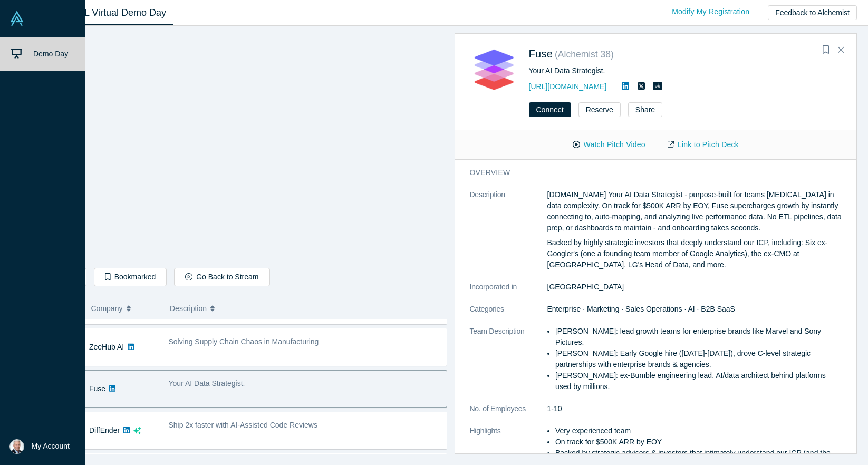 This screenshot has height=465, width=868. I want to click on dd: 1-10, so click(694, 408).